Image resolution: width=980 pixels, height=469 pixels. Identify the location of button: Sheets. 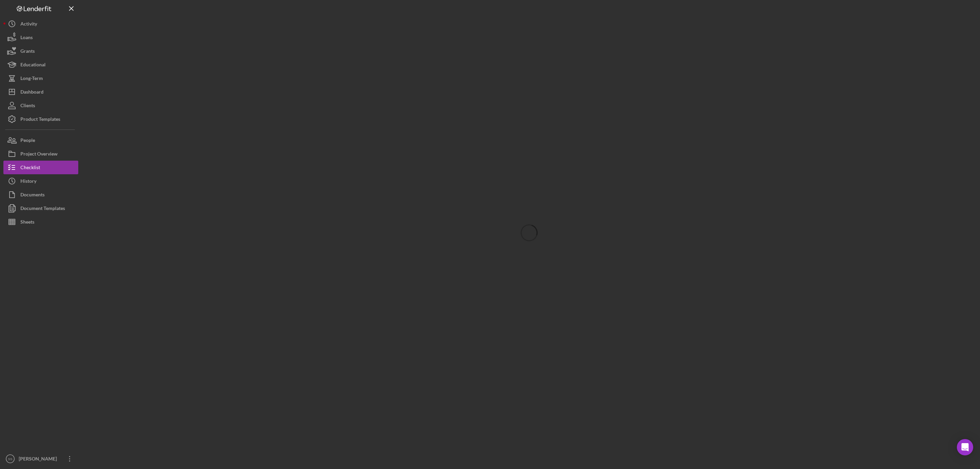
(41, 222).